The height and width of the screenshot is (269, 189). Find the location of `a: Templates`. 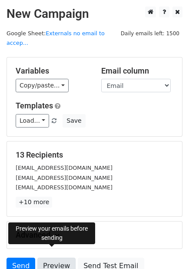

a: Templates is located at coordinates (34, 105).